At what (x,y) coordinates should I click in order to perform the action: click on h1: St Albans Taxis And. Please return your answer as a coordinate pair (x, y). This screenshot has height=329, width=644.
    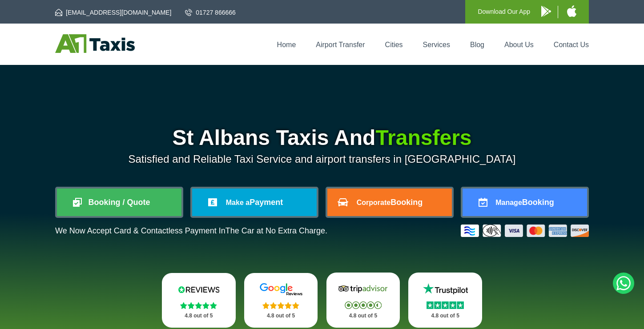
    Looking at the image, I should click on (322, 138).